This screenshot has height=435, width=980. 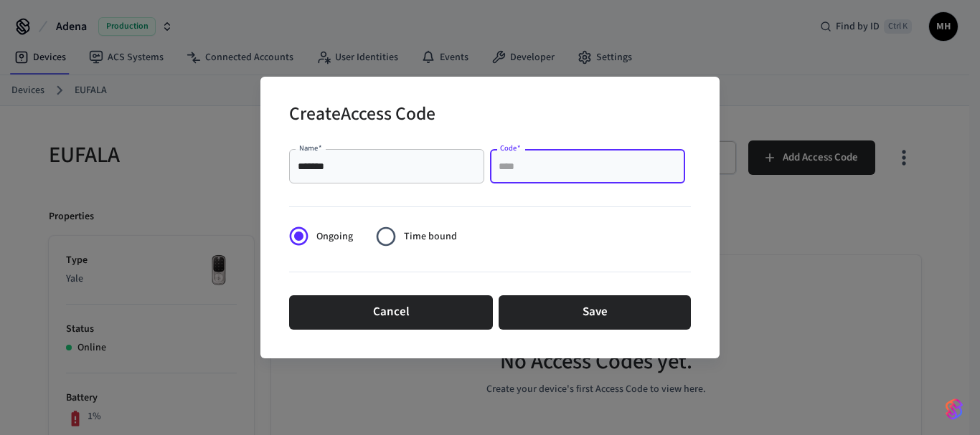 What do you see at coordinates (334, 237) in the screenshot?
I see `span: Ongoing` at bounding box center [334, 237].